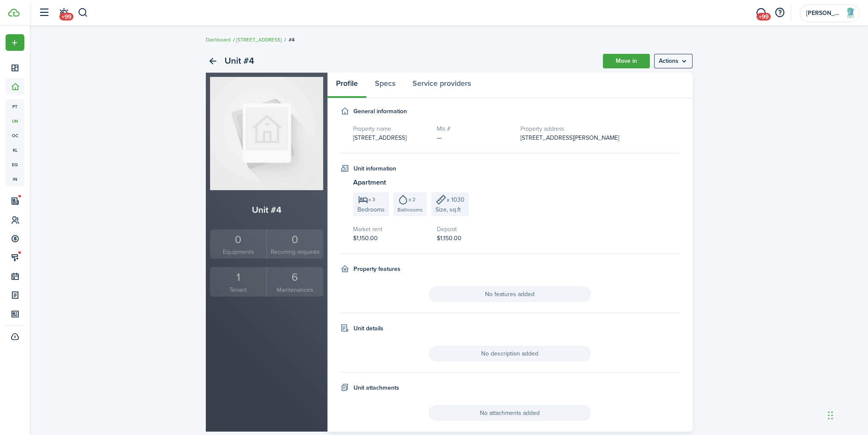 The width and height of the screenshot is (868, 435). Describe the element at coordinates (295, 252) in the screenshot. I see `small: Recurring requests` at that location.